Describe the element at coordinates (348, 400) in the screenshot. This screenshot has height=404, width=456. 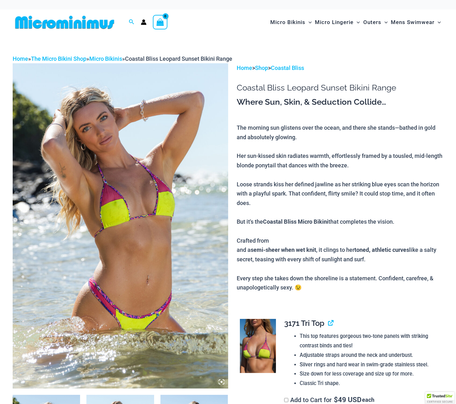
I see `span: 49 USD` at that location.